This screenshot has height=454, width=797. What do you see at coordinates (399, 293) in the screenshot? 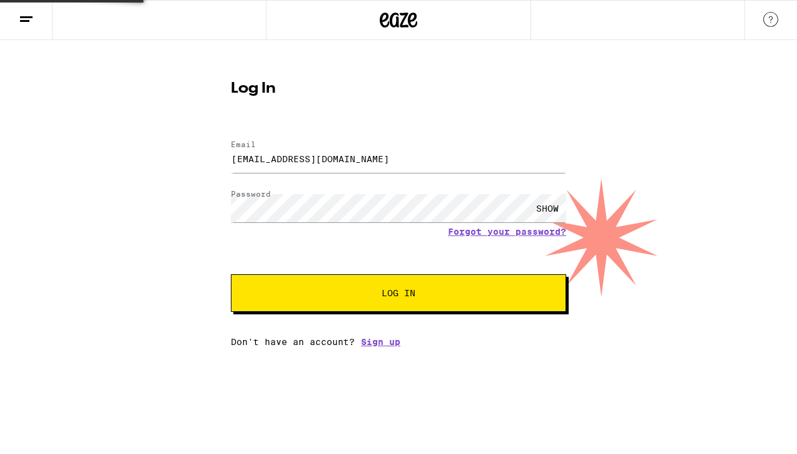
I see `button: Log In` at bounding box center [399, 293].